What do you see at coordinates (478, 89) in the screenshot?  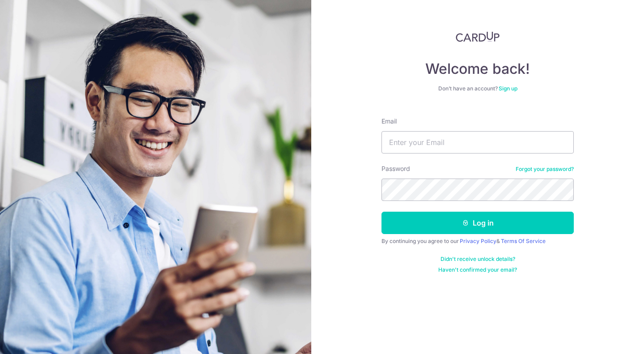 I see `div: Don’t have an account?` at bounding box center [478, 89].